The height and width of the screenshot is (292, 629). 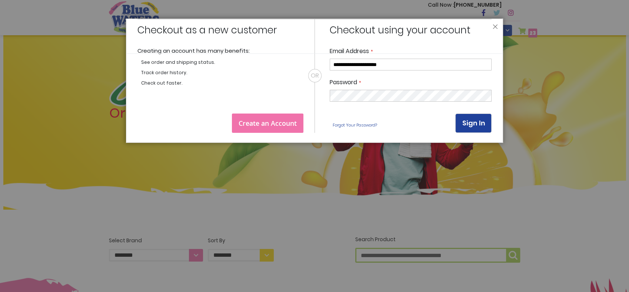 I want to click on li: Check out faster., so click(x=222, y=83).